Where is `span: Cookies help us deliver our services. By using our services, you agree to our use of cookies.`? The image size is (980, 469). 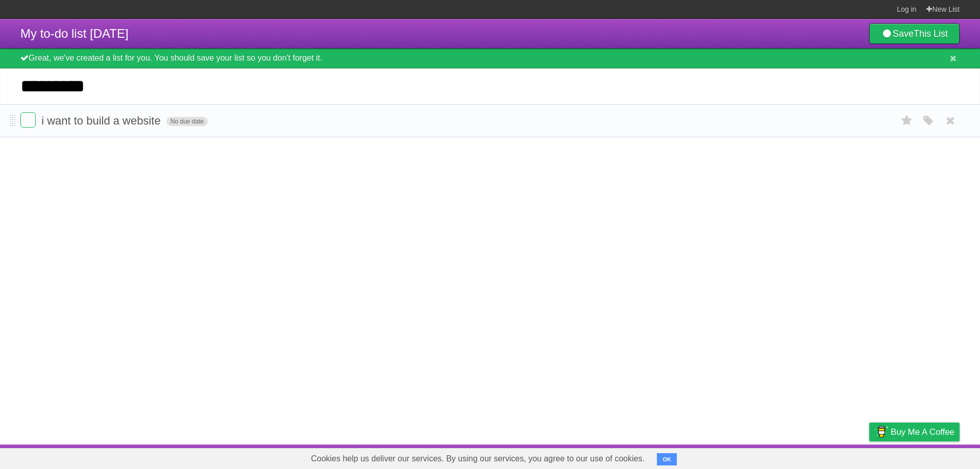 span: Cookies help us deliver our services. By using our services, you agree to our use of cookies. is located at coordinates (478, 459).